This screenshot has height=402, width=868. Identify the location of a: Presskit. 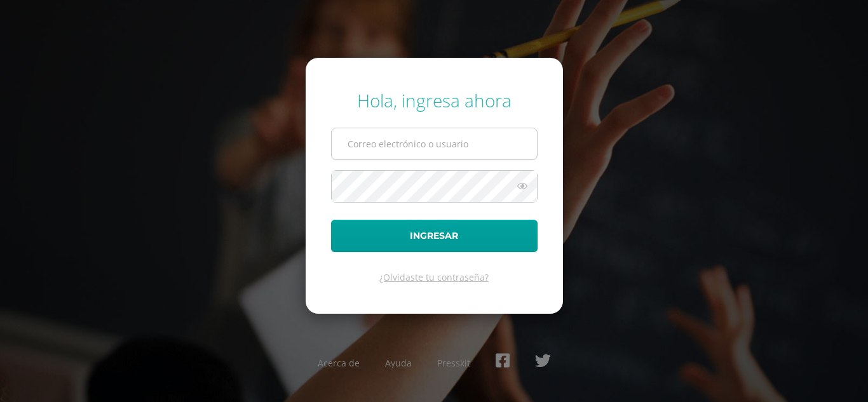
(454, 363).